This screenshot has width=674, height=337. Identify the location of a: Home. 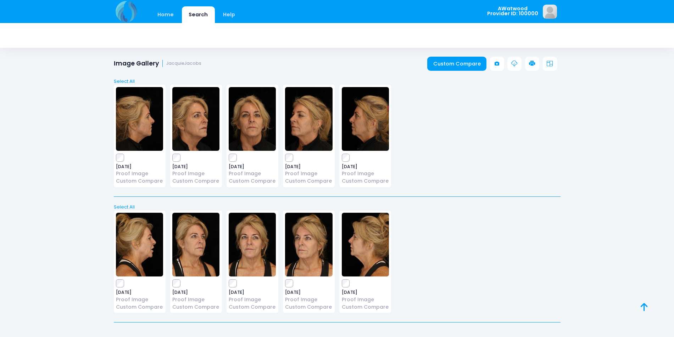
(166, 15).